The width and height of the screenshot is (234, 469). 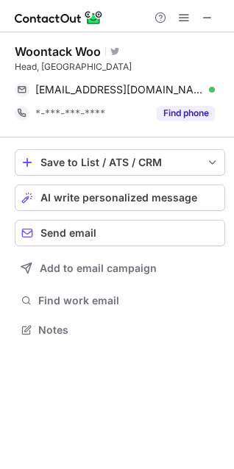 I want to click on button: Reveal Button, so click(x=185, y=113).